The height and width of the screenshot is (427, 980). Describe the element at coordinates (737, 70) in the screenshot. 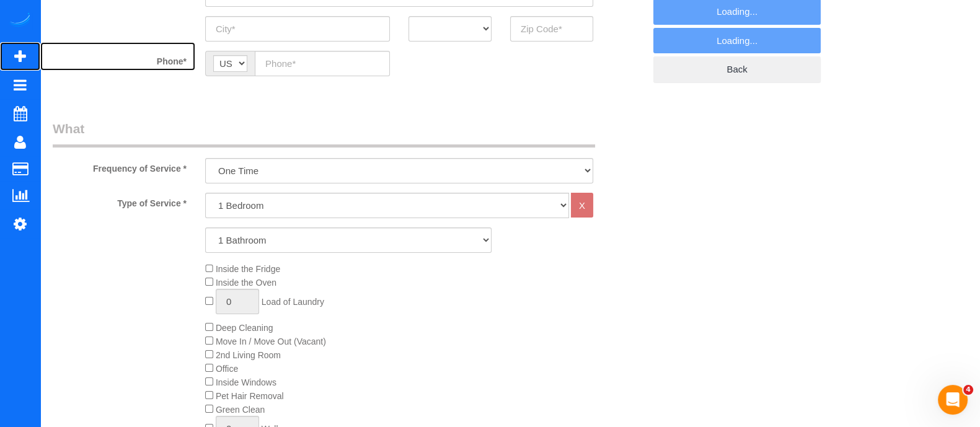

I see `a: Back` at that location.